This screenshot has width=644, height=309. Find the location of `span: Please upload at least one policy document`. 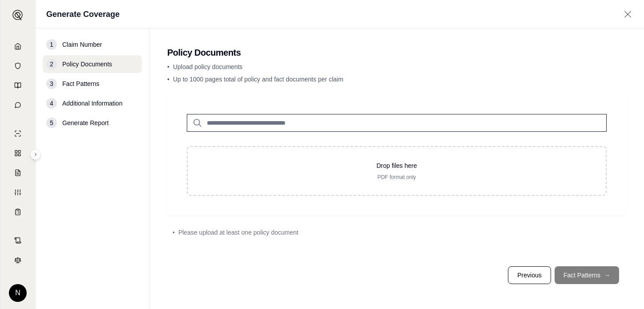

span: Please upload at least one policy document is located at coordinates (238, 232).